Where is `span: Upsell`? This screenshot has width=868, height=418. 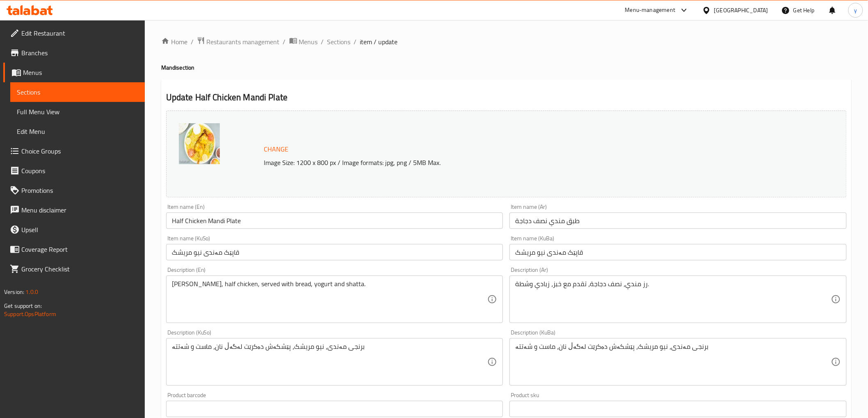
span: Upsell is located at coordinates (80, 229).